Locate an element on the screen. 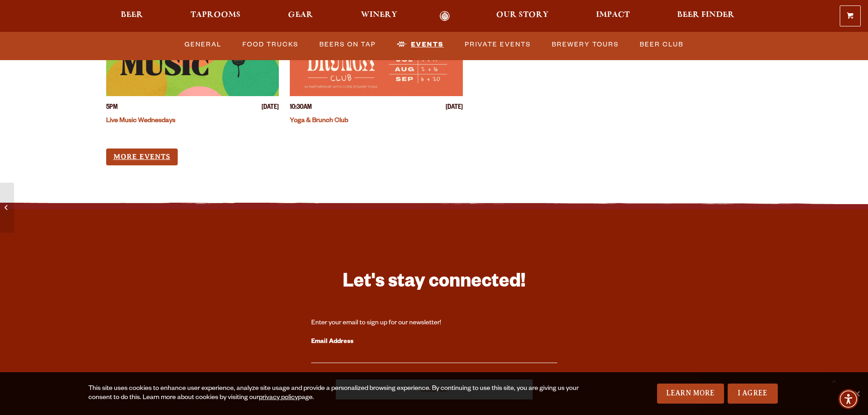 The width and height of the screenshot is (868, 415). a: Our Story is located at coordinates (522, 16).